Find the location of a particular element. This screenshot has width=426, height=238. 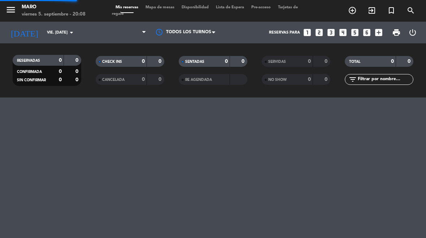

button: menu is located at coordinates (11, 11).